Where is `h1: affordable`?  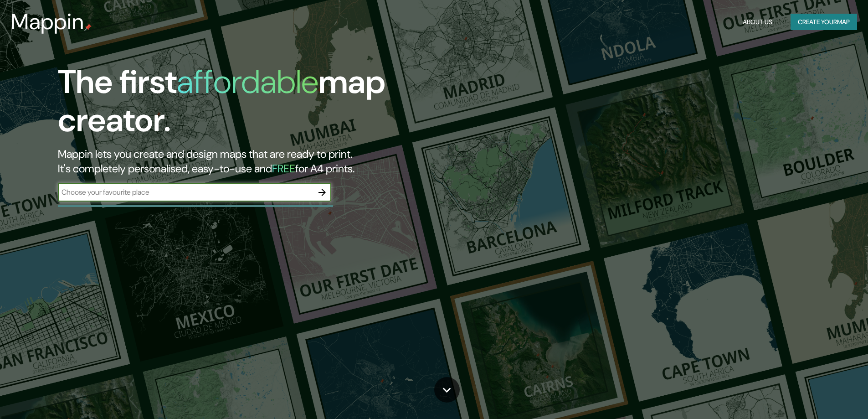
h1: affordable is located at coordinates (247, 82).